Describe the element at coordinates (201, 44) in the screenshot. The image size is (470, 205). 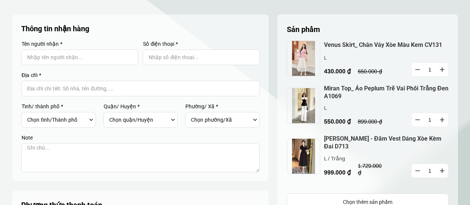
I see `label: Số điện thoại *` at that location.